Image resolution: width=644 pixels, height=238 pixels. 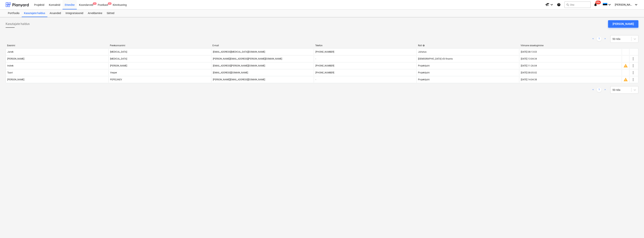 What do you see at coordinates (547, 4) in the screenshot?
I see `i: format_size` at bounding box center [547, 4].